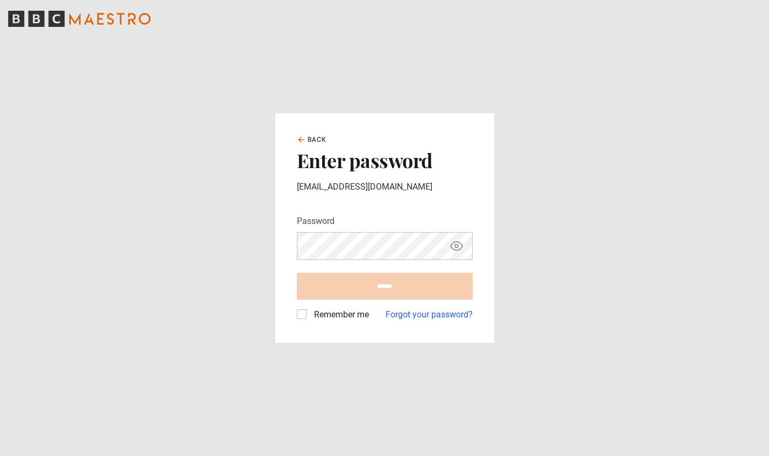  Describe the element at coordinates (315, 221) in the screenshot. I see `label: Password` at that location.